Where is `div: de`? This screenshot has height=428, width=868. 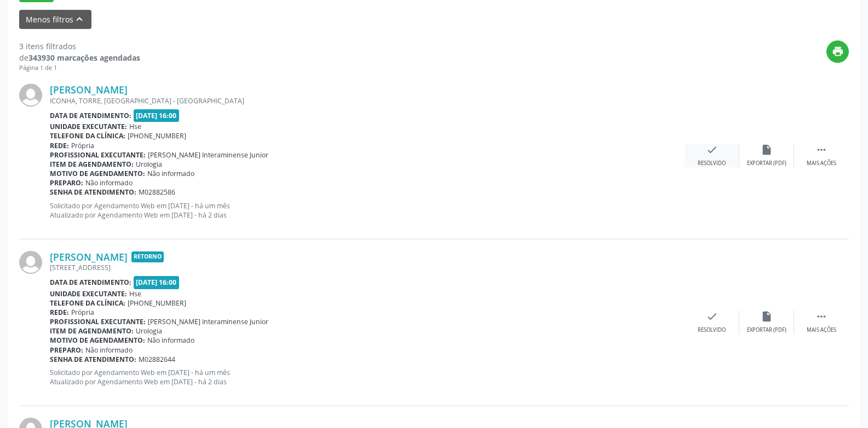
div: de is located at coordinates (80, 58).